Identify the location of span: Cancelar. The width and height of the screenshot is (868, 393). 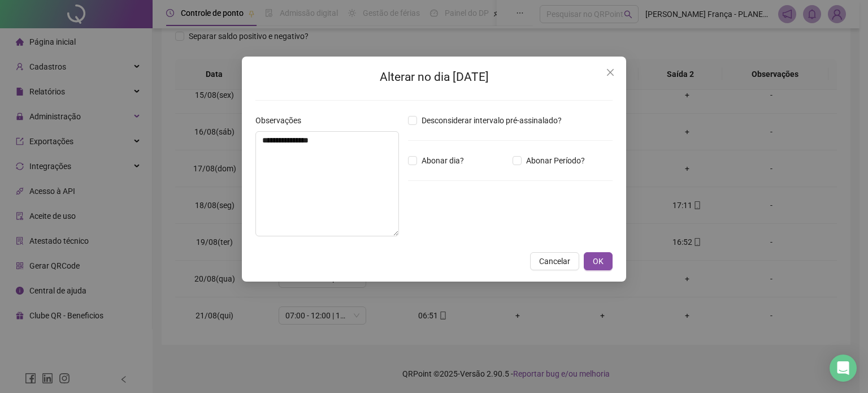
(555, 261).